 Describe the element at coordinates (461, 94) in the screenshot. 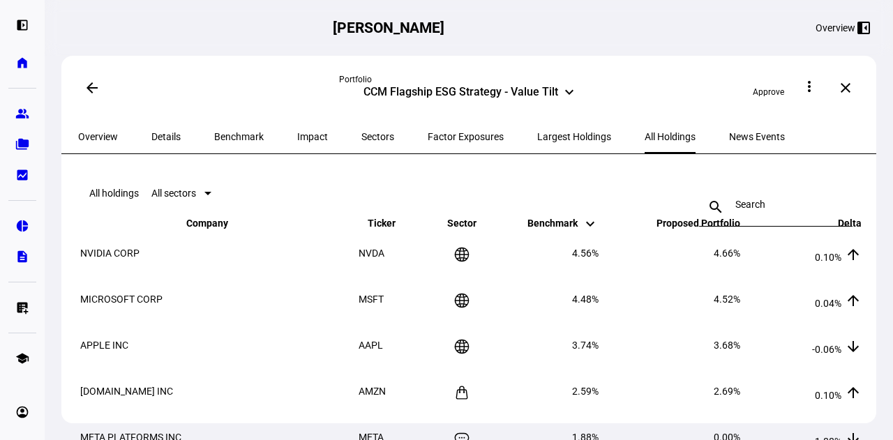

I see `div: CCM Flagship ESG Strategy - Value Tilt` at that location.